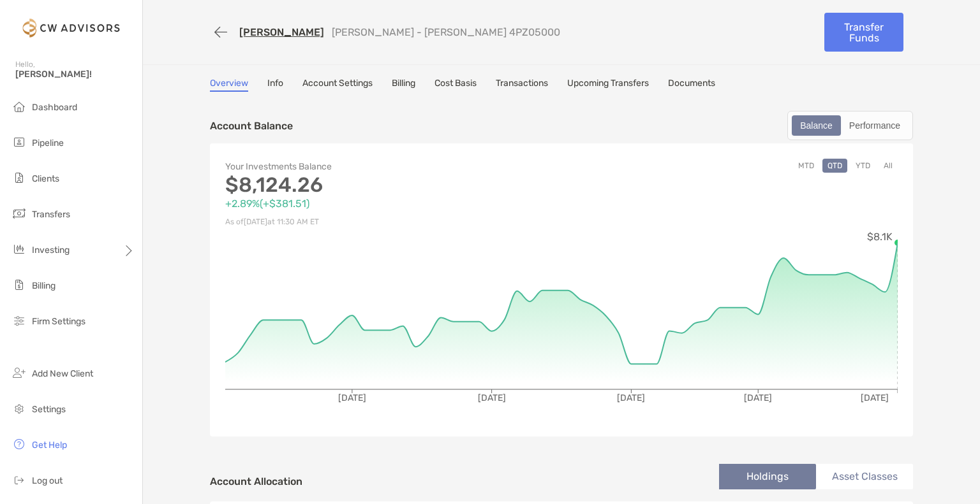 The image size is (980, 504). I want to click on span: Billing, so click(43, 286).